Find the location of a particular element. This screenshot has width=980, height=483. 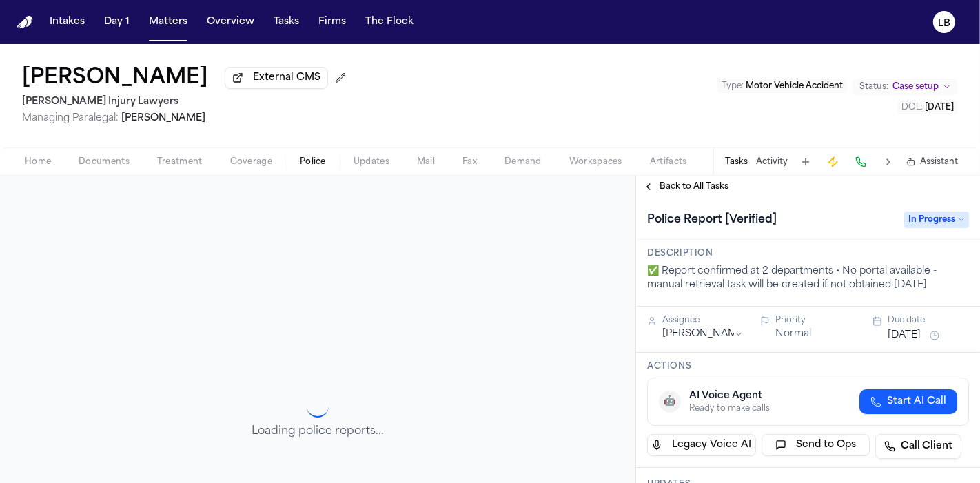

span: Updates is located at coordinates (371, 162).